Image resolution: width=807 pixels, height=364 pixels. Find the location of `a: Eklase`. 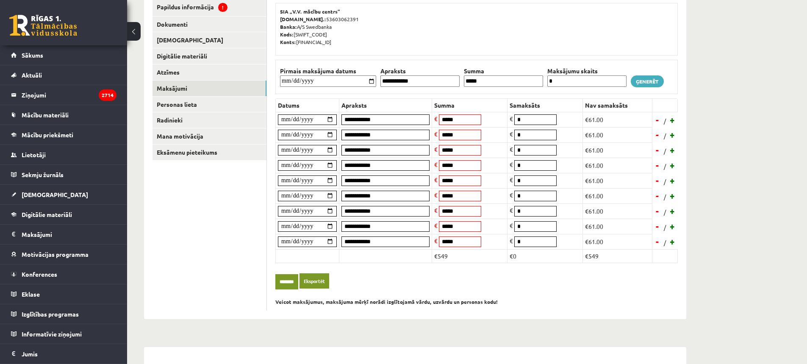

a: Eklase is located at coordinates (64, 294).